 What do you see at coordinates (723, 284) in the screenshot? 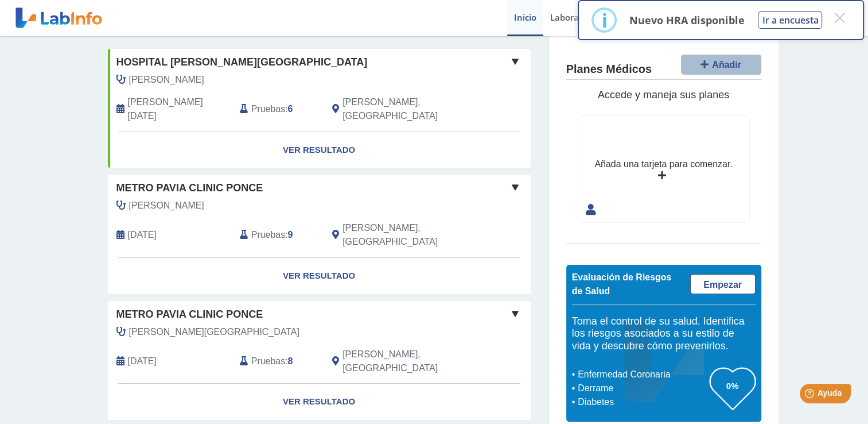
I see `a: Empezar` at bounding box center [723, 284].